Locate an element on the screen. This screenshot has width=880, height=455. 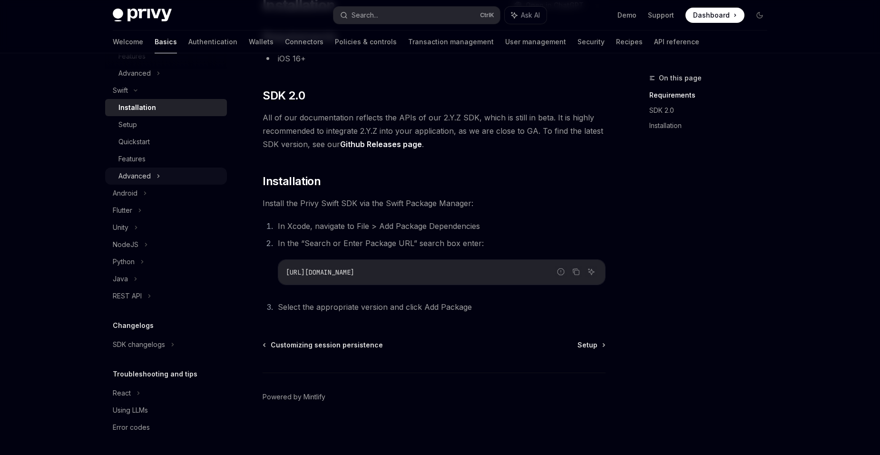
a: User management is located at coordinates (535, 42).